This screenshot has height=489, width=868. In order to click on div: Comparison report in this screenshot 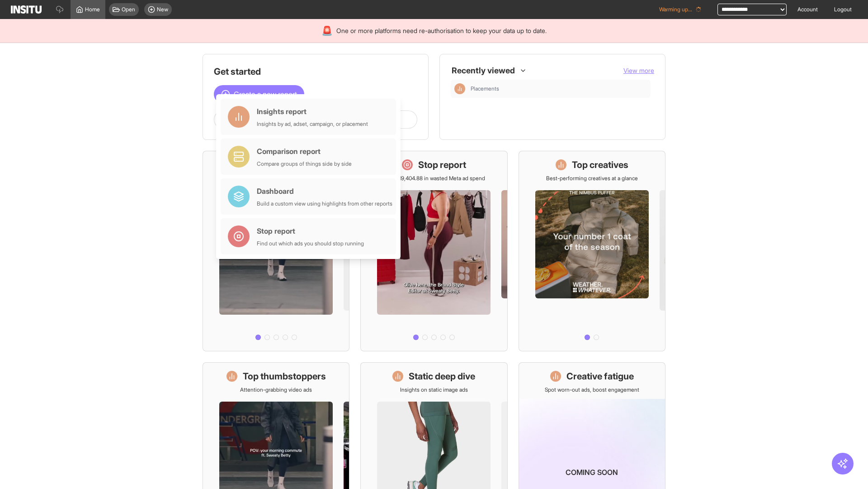, I will do `click(304, 151)`.